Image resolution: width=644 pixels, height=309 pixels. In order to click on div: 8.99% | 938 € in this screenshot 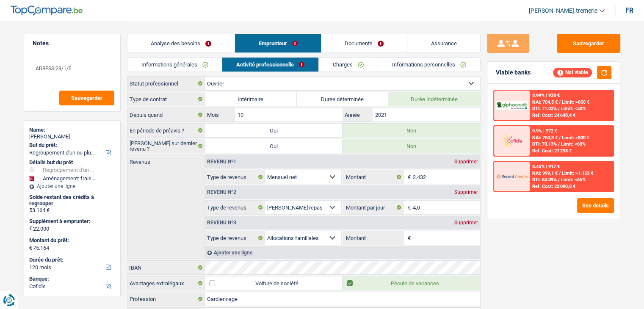, I will do `click(546, 95)`.